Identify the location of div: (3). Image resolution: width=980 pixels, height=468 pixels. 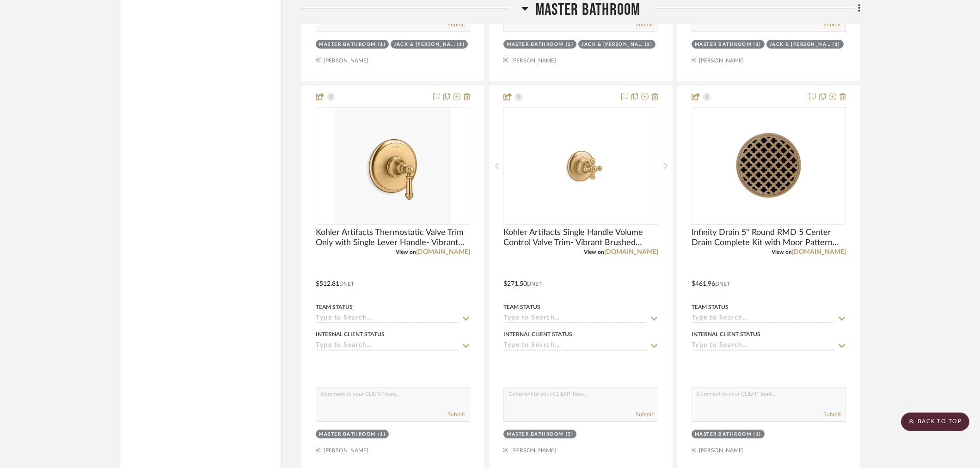
(570, 434).